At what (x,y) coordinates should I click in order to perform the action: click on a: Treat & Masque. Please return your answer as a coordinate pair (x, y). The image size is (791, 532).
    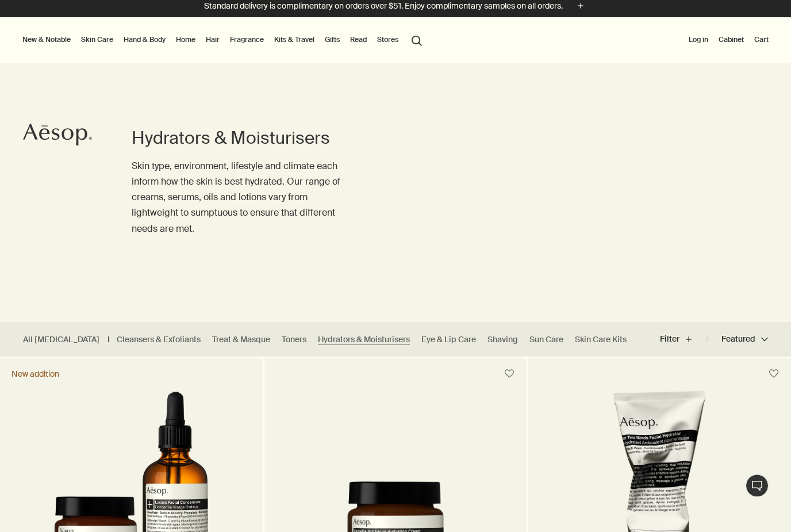
    Looking at the image, I should click on (241, 340).